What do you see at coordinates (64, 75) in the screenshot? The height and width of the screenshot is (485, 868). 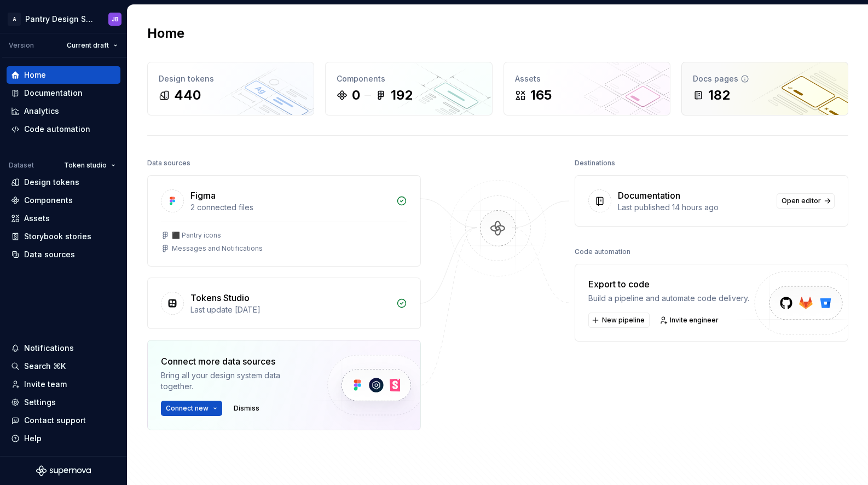 I see `a: Home` at bounding box center [64, 75].